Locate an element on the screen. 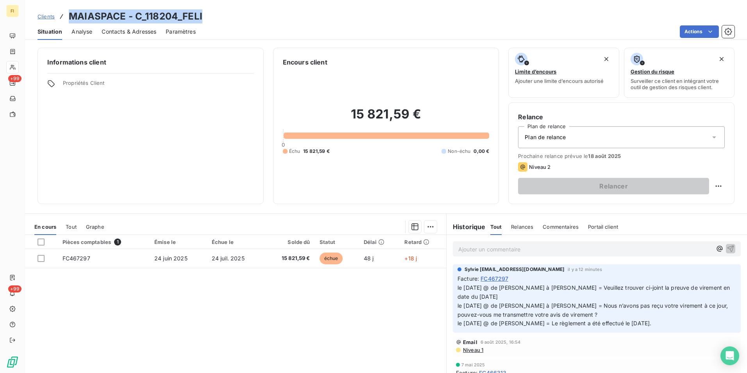 This screenshot has width=747, height=373. span: Niveau 2 is located at coordinates (540, 167).